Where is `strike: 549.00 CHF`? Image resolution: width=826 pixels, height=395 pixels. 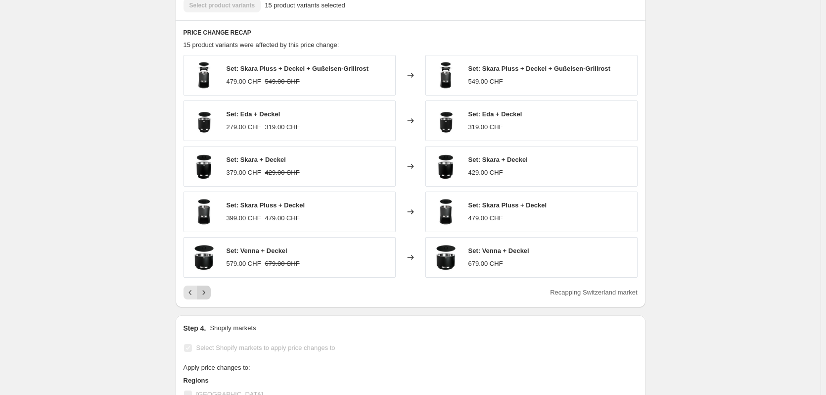
strike: 549.00 CHF is located at coordinates (282, 82).